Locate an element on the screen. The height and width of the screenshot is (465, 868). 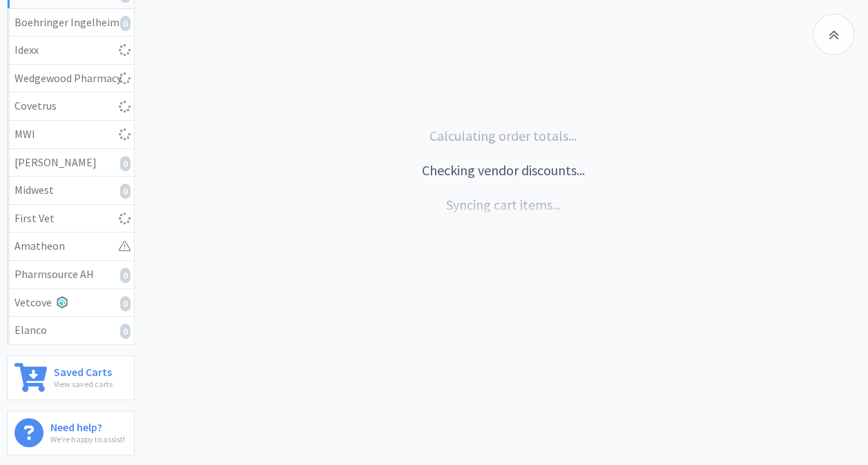
a: Elanco0 is located at coordinates (70, 331).